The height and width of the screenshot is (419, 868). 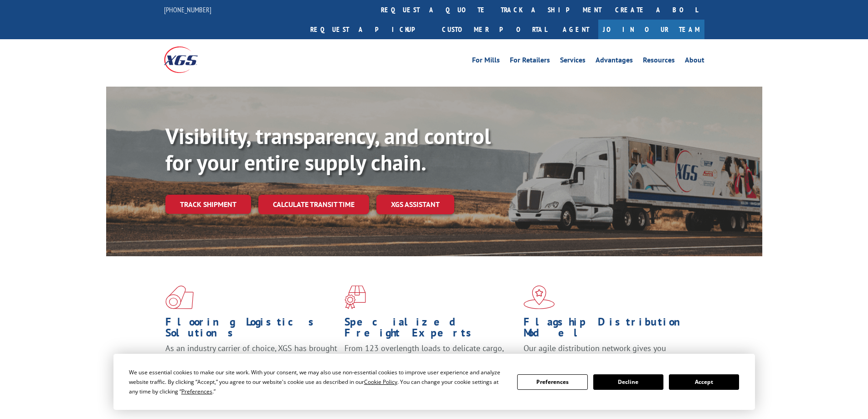 I want to click on a: XGS ASSISTANT, so click(x=415, y=204).